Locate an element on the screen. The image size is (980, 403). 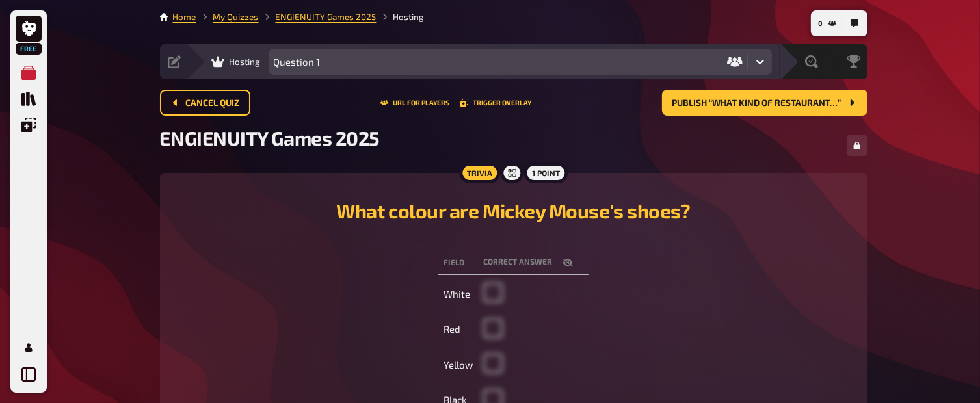
a: ENGIENUITY Games 2025 is located at coordinates (326, 17).